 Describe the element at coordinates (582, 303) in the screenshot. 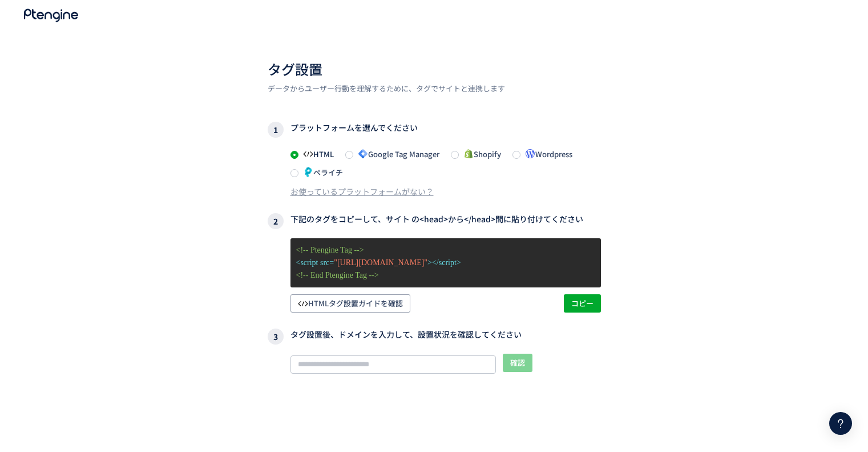

I see `span: コピー` at that location.